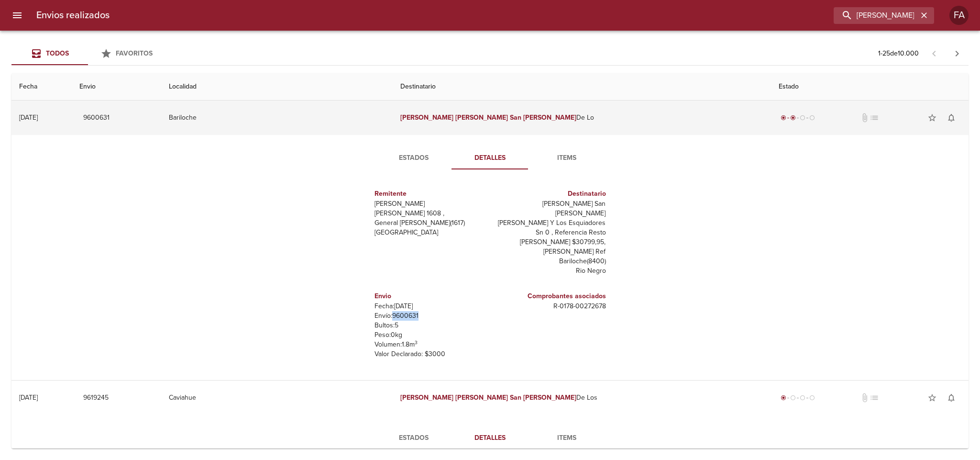  I want to click on span: Pagina anterior, so click(934, 53).